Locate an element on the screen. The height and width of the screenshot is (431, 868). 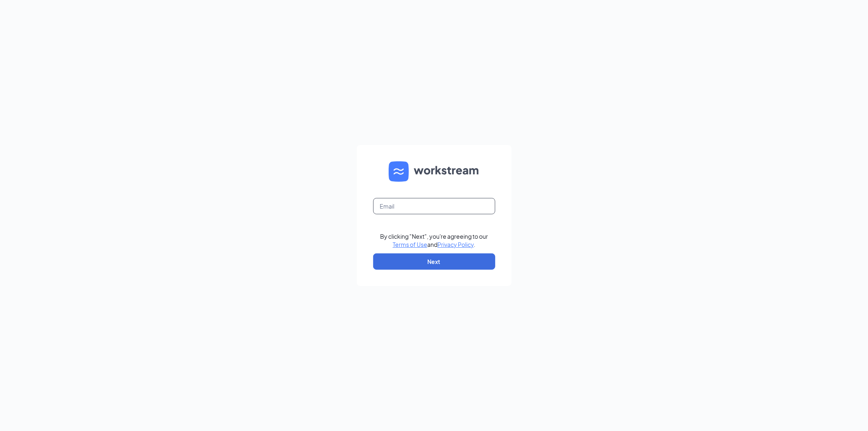
img: WS logo and Workstream text is located at coordinates (434, 171).